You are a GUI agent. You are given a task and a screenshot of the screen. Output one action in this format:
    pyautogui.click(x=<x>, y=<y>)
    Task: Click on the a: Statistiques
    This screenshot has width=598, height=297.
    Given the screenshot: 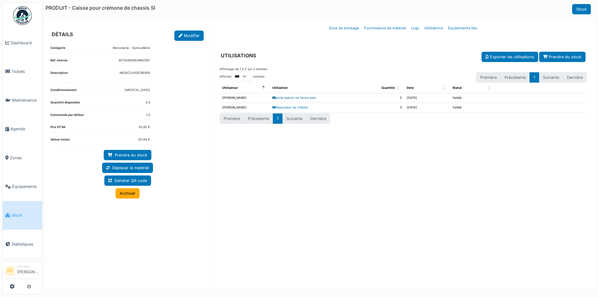 What is the action you would take?
    pyautogui.click(x=22, y=244)
    